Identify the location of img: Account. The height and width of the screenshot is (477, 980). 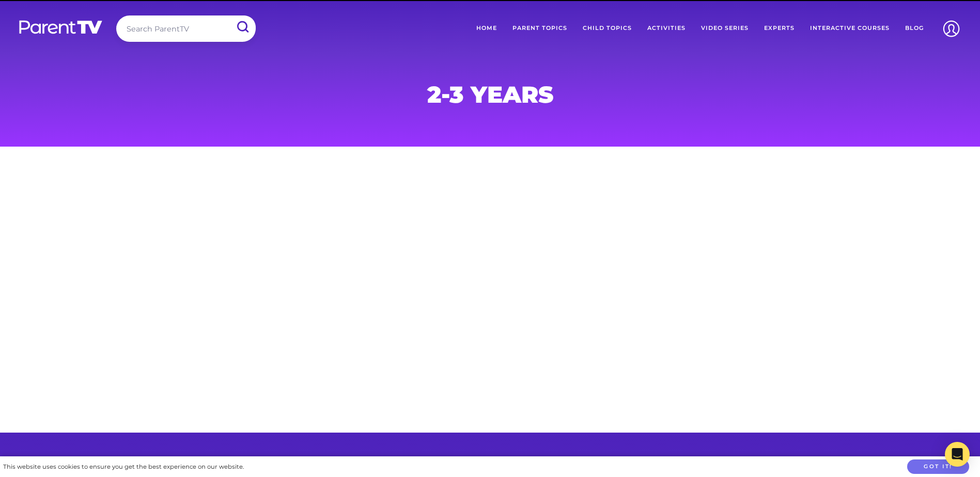
(951, 29).